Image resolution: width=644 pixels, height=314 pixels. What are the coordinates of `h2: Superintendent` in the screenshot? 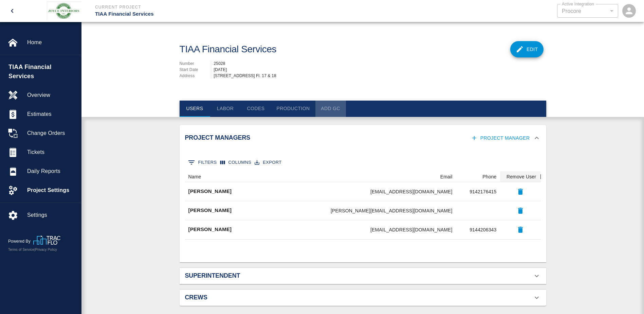 It's located at (243, 276).